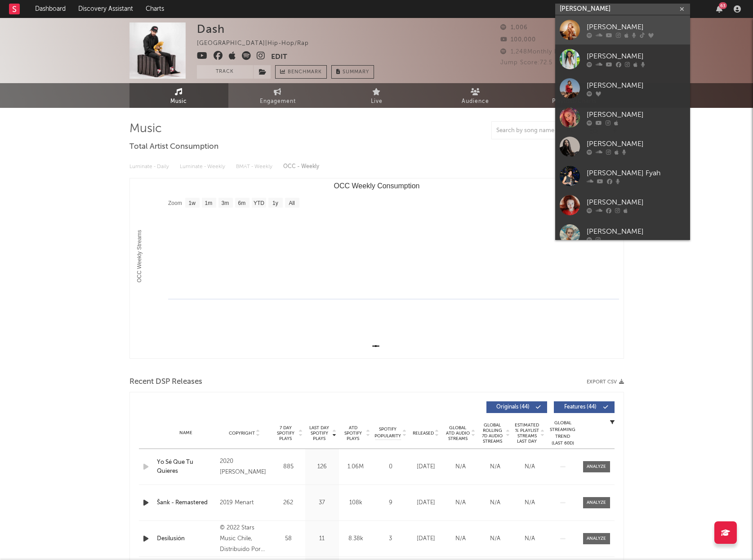 This screenshot has width=753, height=560. I want to click on span: Summary, so click(356, 72).